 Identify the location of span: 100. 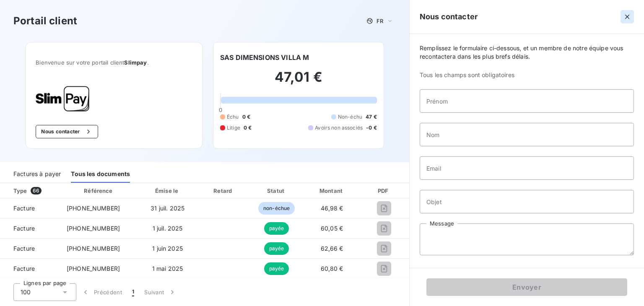
(26, 292).